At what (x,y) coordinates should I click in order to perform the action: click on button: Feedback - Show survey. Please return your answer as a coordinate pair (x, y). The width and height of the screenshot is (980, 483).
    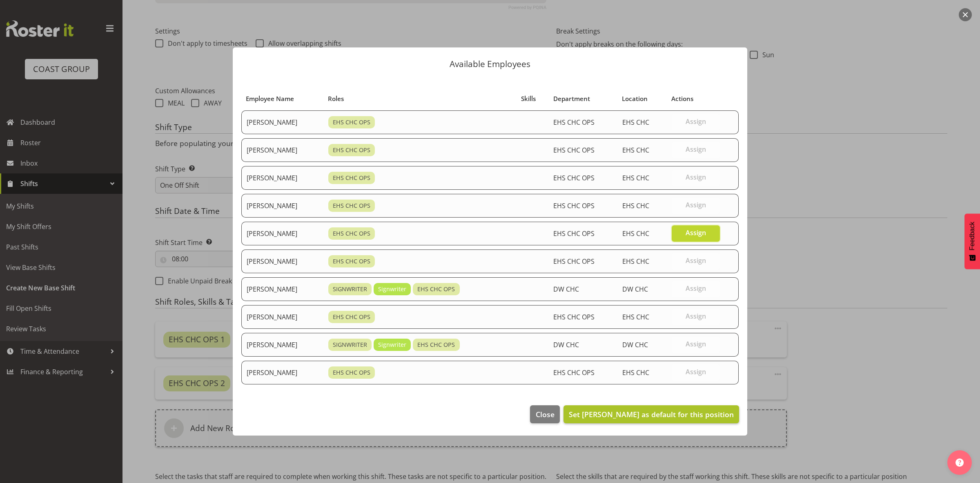
    Looking at the image, I should click on (972, 242).